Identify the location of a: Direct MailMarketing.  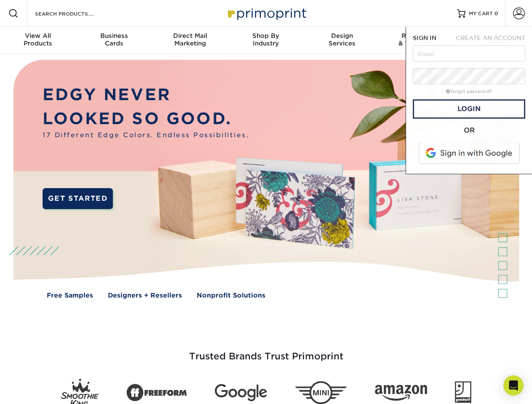
(190, 40).